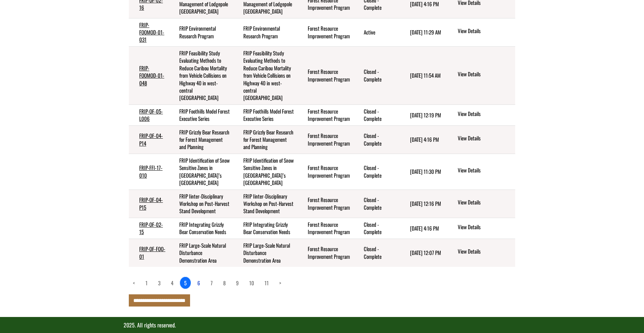  I want to click on a: page 3, so click(159, 283).